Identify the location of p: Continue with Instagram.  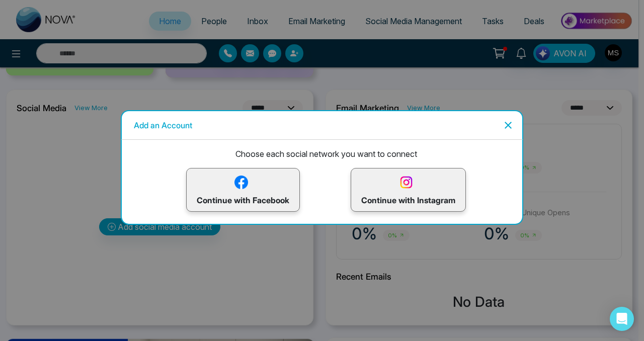
(408, 190).